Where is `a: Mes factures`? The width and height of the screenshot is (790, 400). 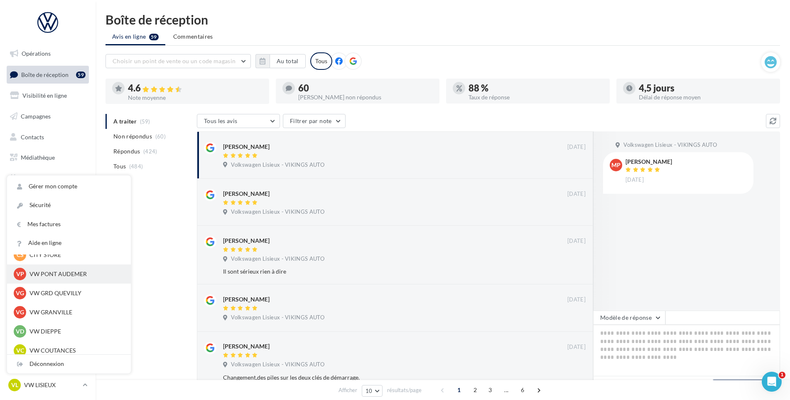
a: Mes factures is located at coordinates (69, 224).